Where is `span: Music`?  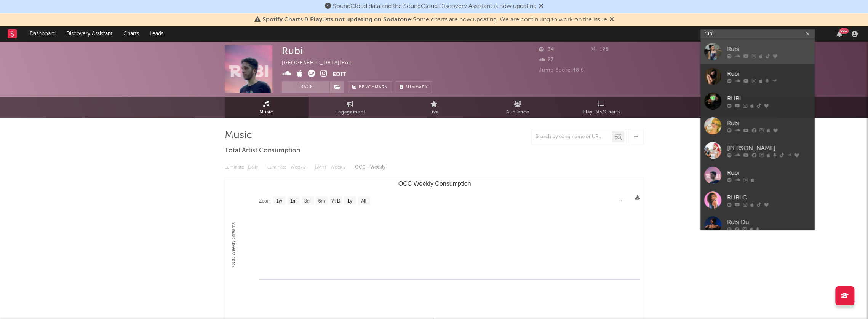 span: Music is located at coordinates (266, 112).